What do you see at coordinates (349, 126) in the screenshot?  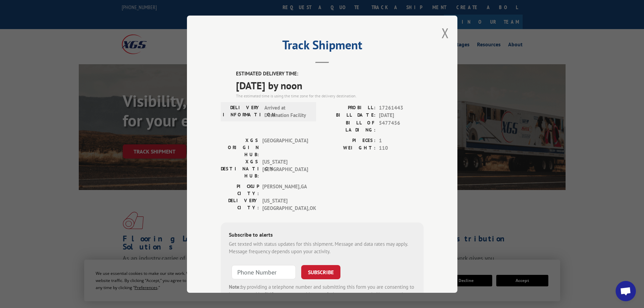 I see `label: BILL OF LADING:` at bounding box center [349, 126].